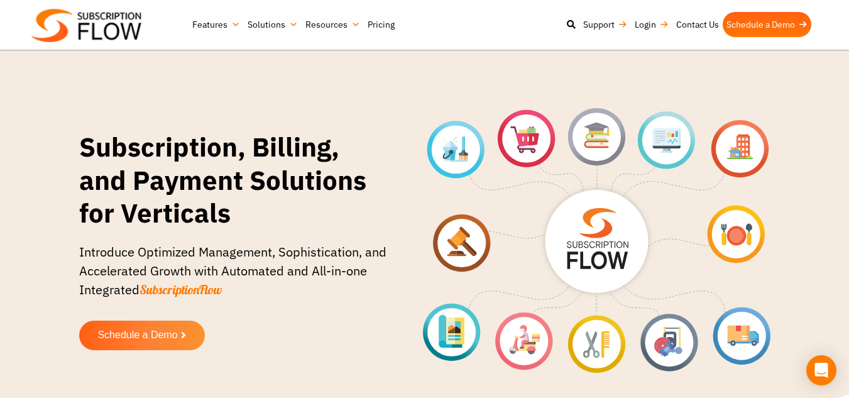 This screenshot has height=398, width=849. What do you see at coordinates (273, 24) in the screenshot?
I see `a: Solutions` at bounding box center [273, 24].